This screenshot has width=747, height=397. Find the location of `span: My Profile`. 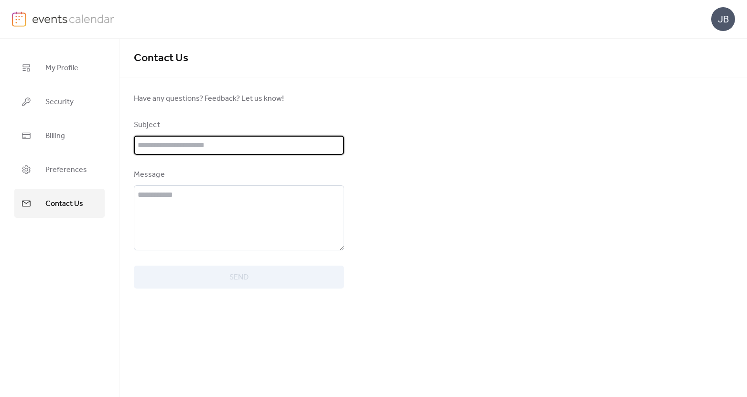

span: My Profile is located at coordinates (62, 68).